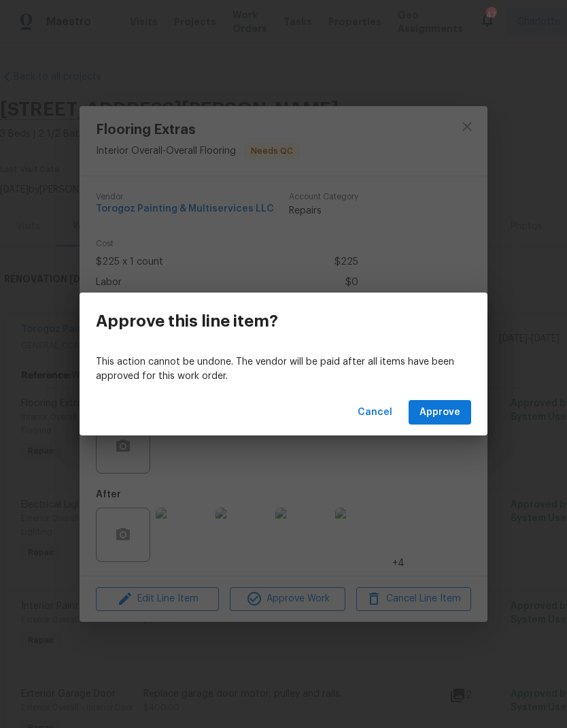 Image resolution: width=567 pixels, height=728 pixels. Describe the element at coordinates (284, 369) in the screenshot. I see `p: This action cannot be undone. The vendor will be paid after all items have been approved for this...` at that location.